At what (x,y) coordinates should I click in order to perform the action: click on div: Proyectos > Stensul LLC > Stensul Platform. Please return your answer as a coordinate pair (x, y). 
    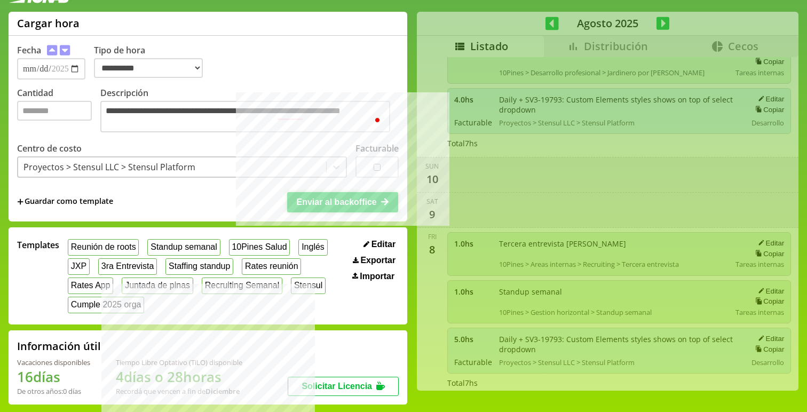
    Looking at the image, I should click on (109, 167).